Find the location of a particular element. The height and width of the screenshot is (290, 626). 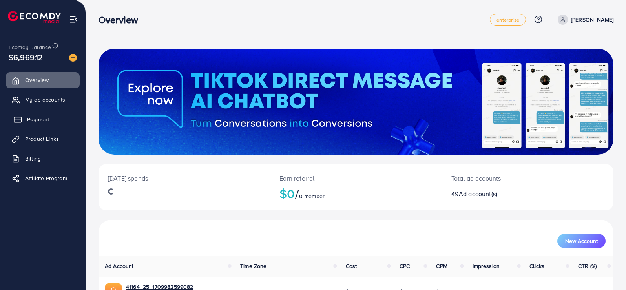

span: 0 member is located at coordinates (312, 196).